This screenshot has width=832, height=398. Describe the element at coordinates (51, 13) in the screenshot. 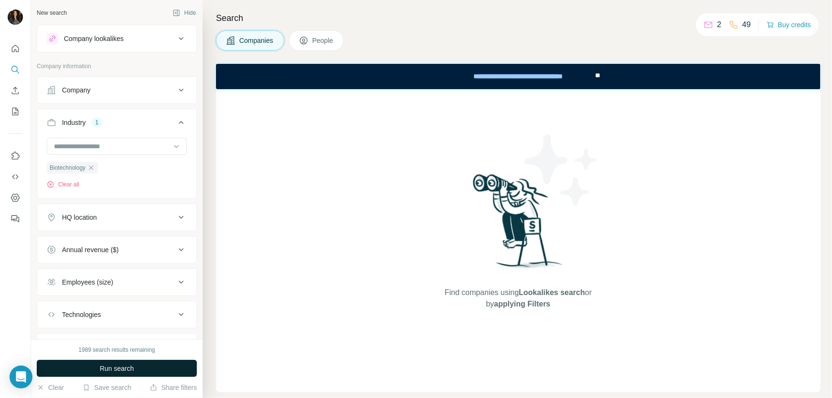

I see `div: New search` at that location.